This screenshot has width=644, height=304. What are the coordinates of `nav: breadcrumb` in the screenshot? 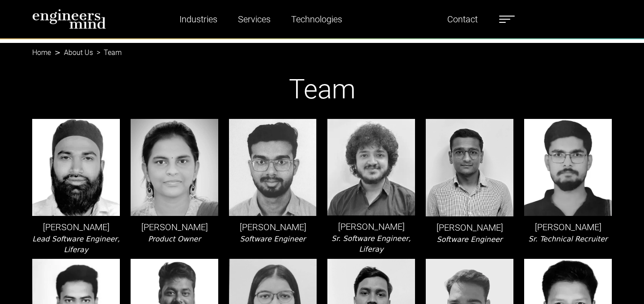 It's located at (322, 48).